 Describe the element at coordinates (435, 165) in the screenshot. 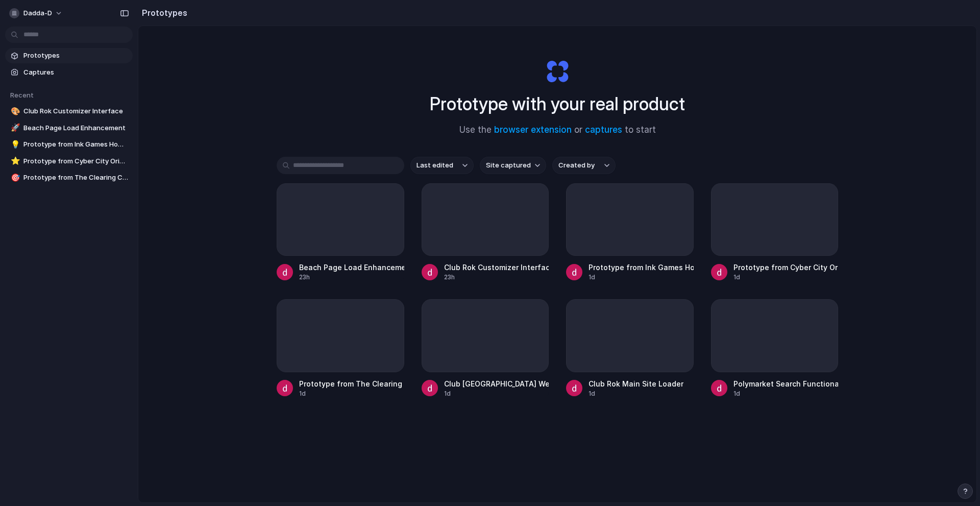

I see `span: Last edited` at that location.